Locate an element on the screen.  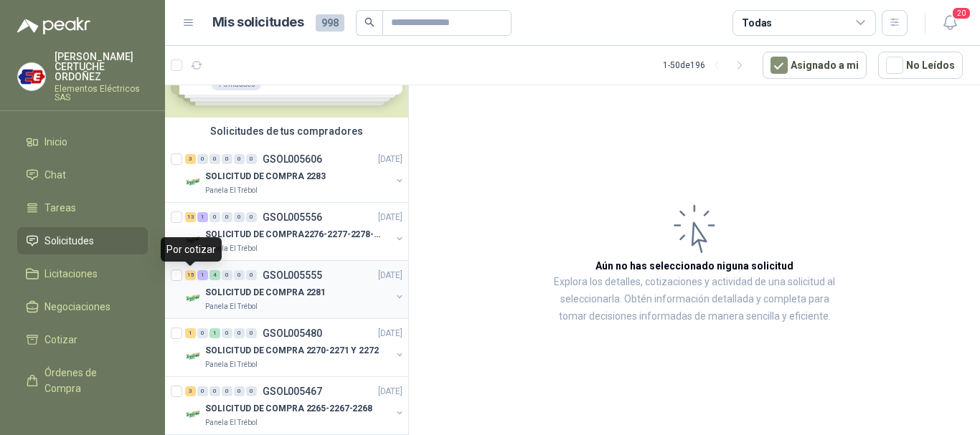
span: Órdenes de Compra is located at coordinates (89, 380).